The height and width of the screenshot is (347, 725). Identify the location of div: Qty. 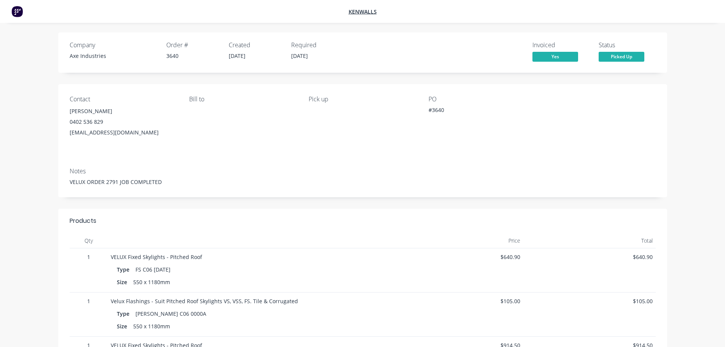
(89, 241).